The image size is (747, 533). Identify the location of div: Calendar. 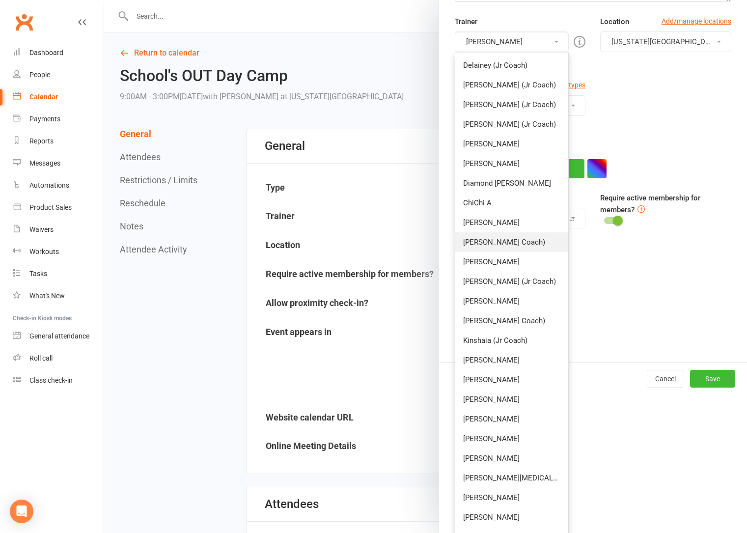
(44, 97).